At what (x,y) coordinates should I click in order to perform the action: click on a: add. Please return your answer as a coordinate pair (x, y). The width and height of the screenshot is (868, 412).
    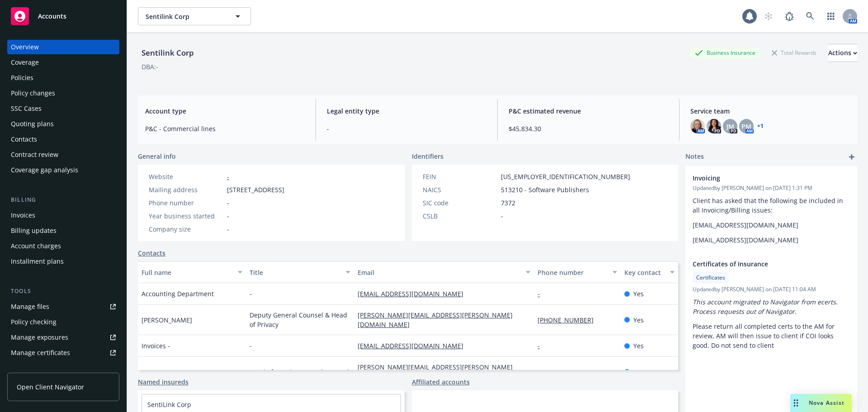
    Looking at the image, I should click on (852, 157).